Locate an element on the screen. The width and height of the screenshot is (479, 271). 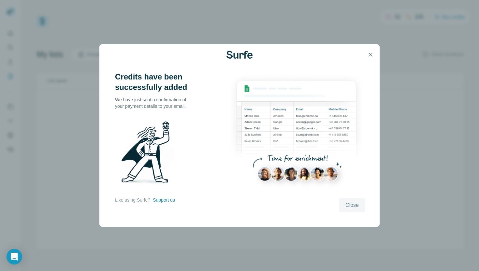
p: We have just sent a confirmation of your payment details to your email. is located at coordinates (154, 103).